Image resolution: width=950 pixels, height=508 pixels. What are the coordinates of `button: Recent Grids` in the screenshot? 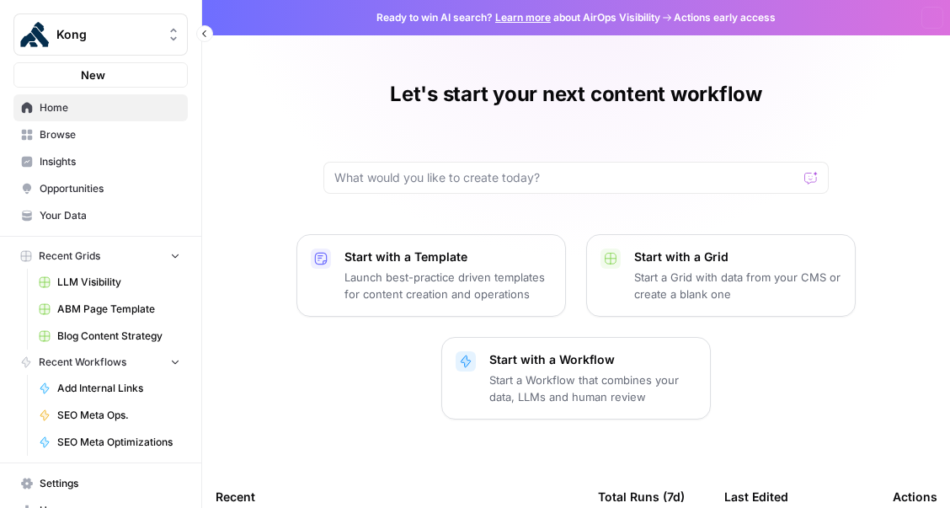 It's located at (100, 256).